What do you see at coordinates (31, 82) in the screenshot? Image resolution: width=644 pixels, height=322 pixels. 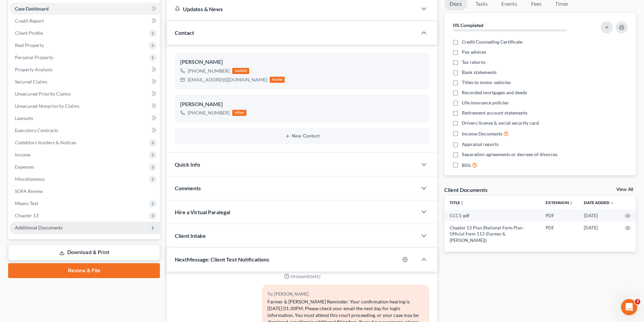 I see `span: Secured Claims` at bounding box center [31, 82].